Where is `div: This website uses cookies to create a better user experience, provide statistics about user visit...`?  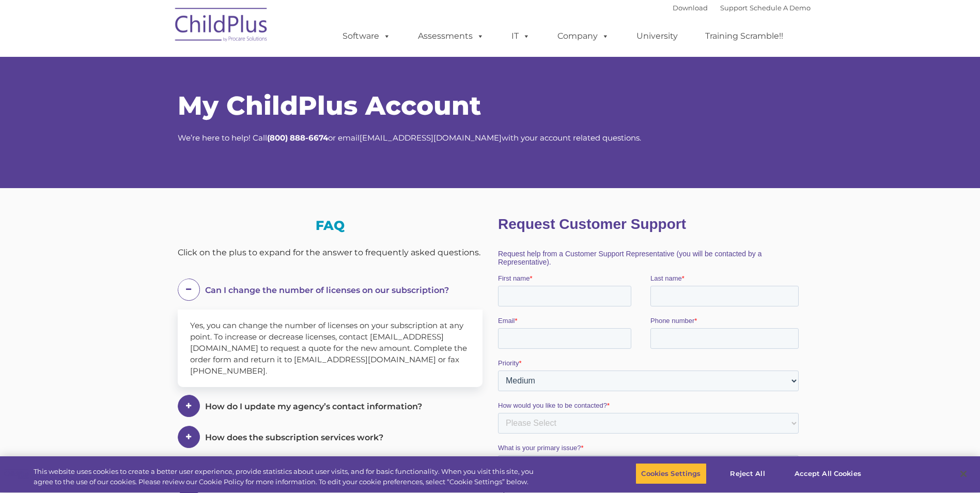
div: This website uses cookies to create a better user experience, provide statistics about user visit... is located at coordinates (286, 476).